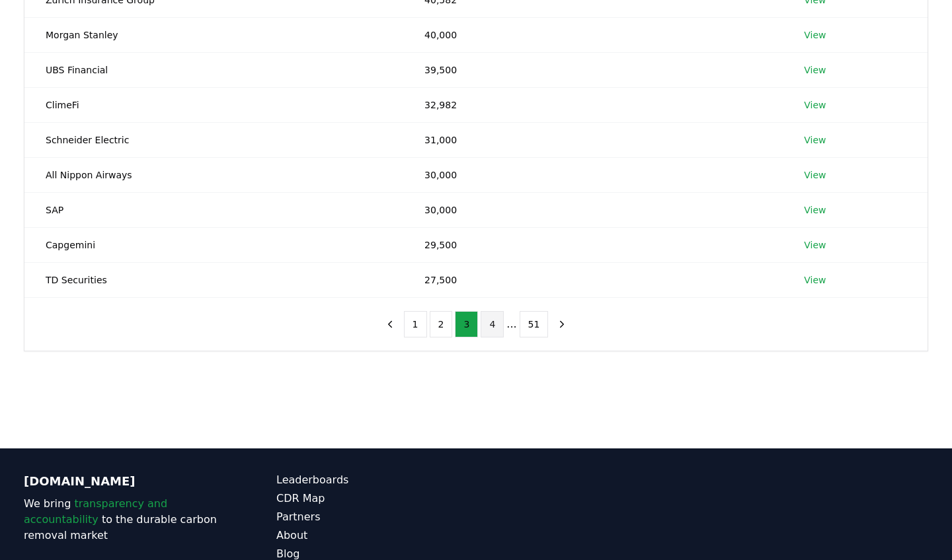 The width and height of the screenshot is (952, 560). I want to click on button: next page, so click(562, 324).